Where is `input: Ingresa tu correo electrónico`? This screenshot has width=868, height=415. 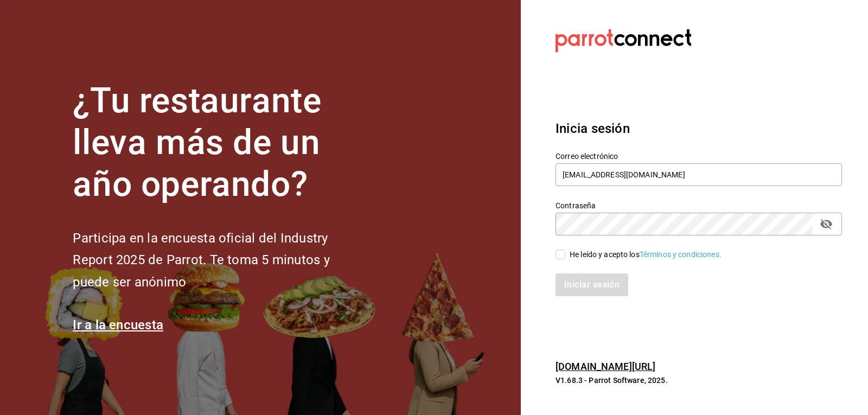
input: Ingresa tu correo electrónico is located at coordinates (699, 175).